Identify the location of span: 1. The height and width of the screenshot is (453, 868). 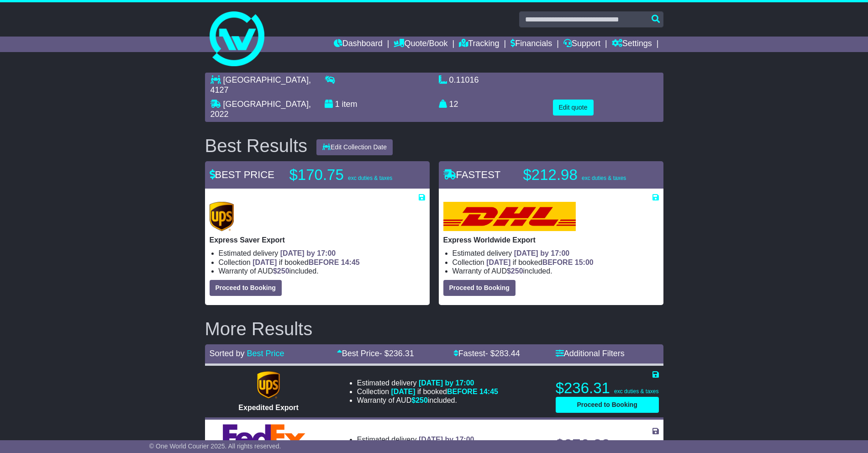
(338, 104).